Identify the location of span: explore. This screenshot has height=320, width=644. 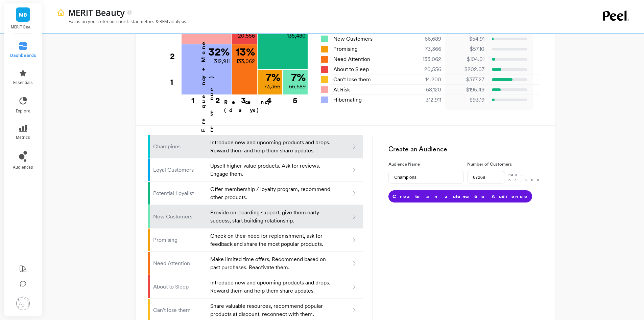
(23, 111).